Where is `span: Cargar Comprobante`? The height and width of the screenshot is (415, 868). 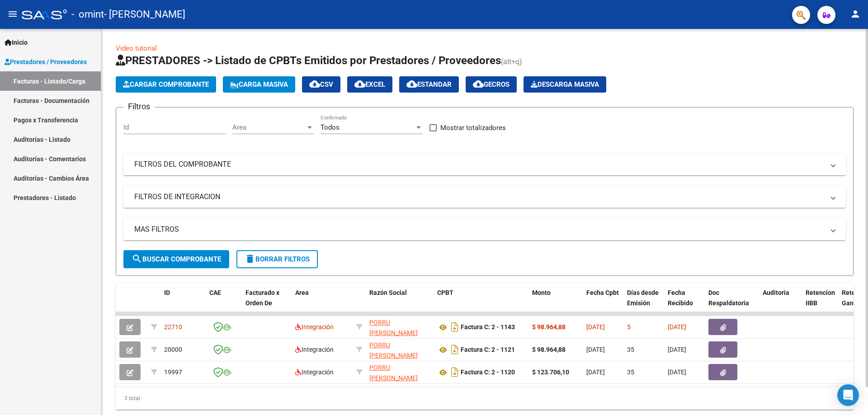
span: Cargar Comprobante is located at coordinates (166, 84).